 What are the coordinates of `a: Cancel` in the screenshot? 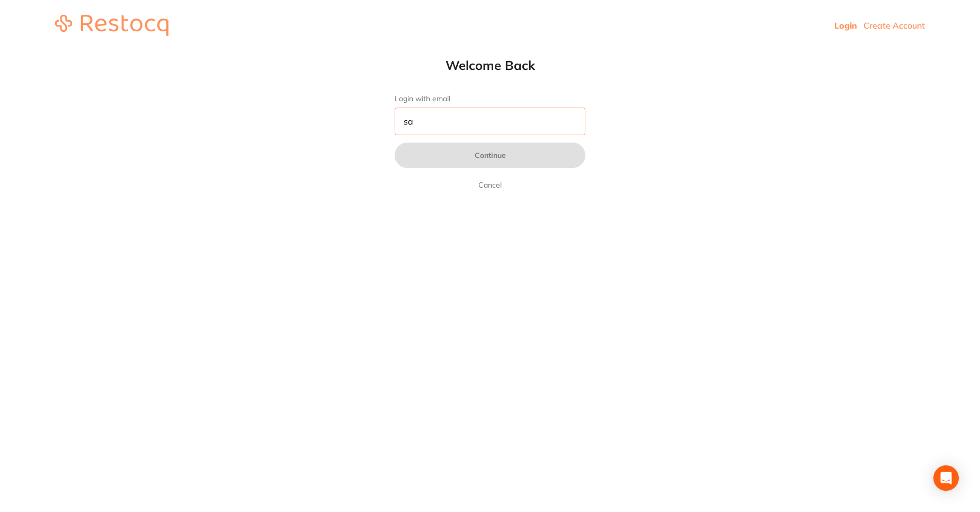 It's located at (490, 185).